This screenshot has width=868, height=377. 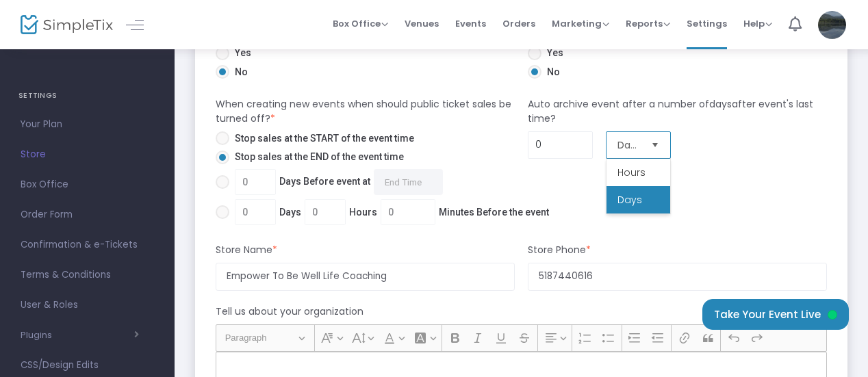 I want to click on span: Confirmation & e-Tickets, so click(x=87, y=245).